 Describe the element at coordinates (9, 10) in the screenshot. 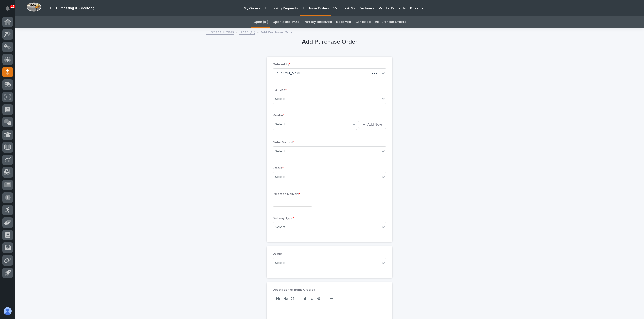

I see `div: Notifications15` at that location.